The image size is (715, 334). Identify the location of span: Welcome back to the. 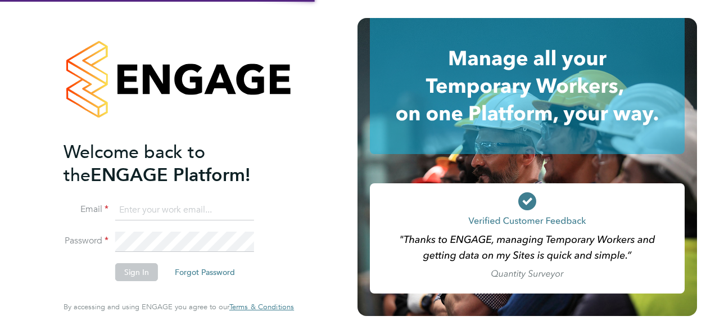
(134, 164).